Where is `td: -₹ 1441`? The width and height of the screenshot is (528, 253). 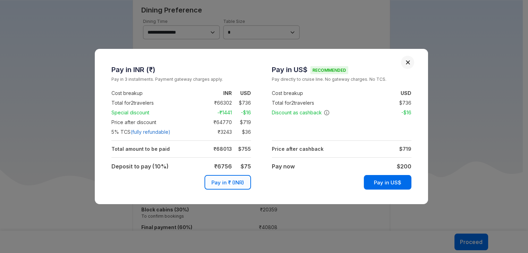
td: -₹ 1441 is located at coordinates (217, 113).